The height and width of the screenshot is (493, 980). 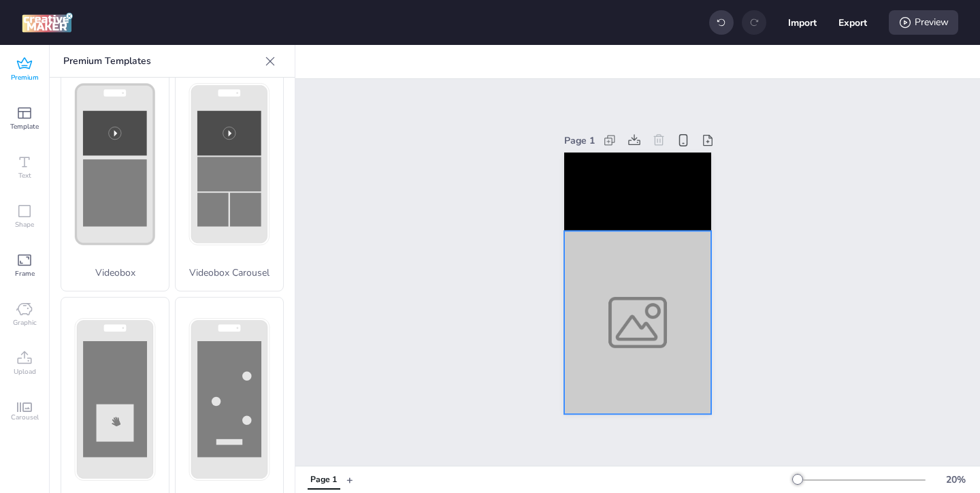 I want to click on p: Videobox Carousel, so click(x=230, y=273).